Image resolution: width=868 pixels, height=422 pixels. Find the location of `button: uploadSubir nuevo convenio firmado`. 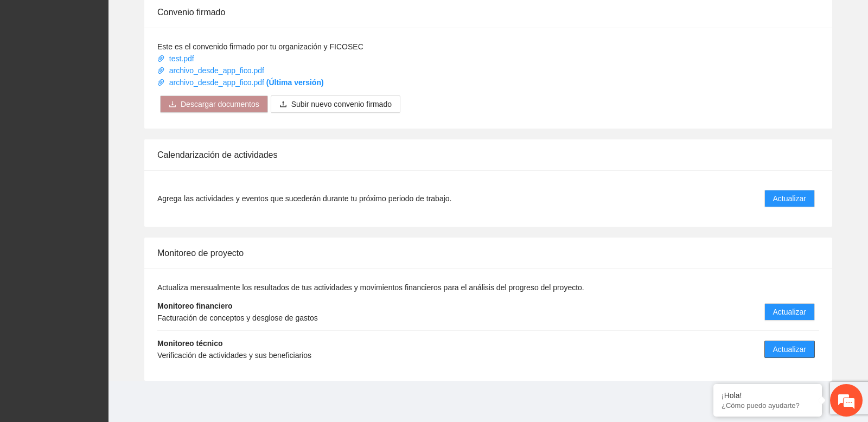

button: uploadSubir nuevo convenio firmado is located at coordinates (335, 104).